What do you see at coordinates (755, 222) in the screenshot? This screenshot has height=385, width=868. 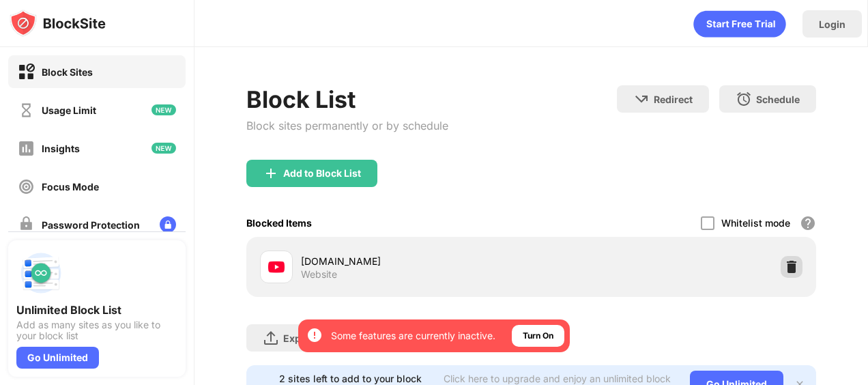 I see `div: Whitelist mode` at bounding box center [755, 222].